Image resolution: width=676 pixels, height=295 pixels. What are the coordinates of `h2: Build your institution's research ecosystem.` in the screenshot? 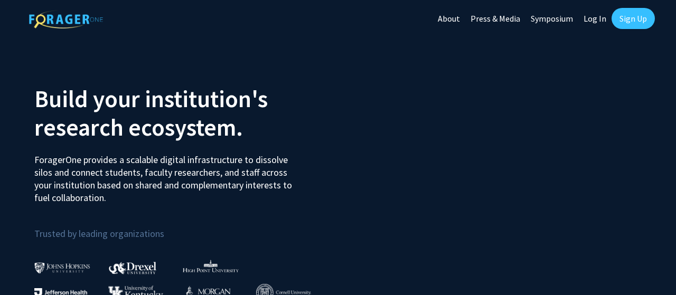 It's located at (182, 113).